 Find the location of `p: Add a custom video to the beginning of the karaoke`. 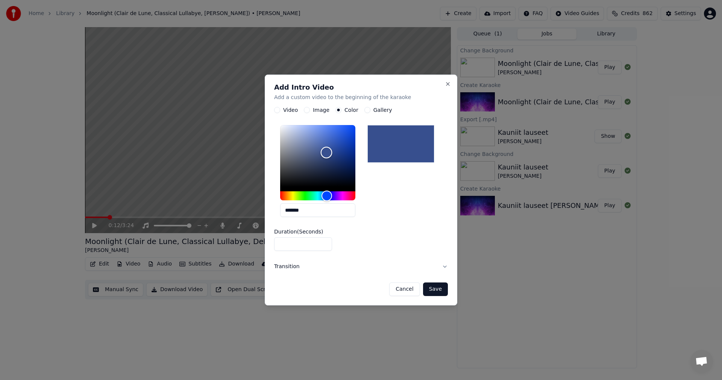

p: Add a custom video to the beginning of the karaoke is located at coordinates (361, 97).